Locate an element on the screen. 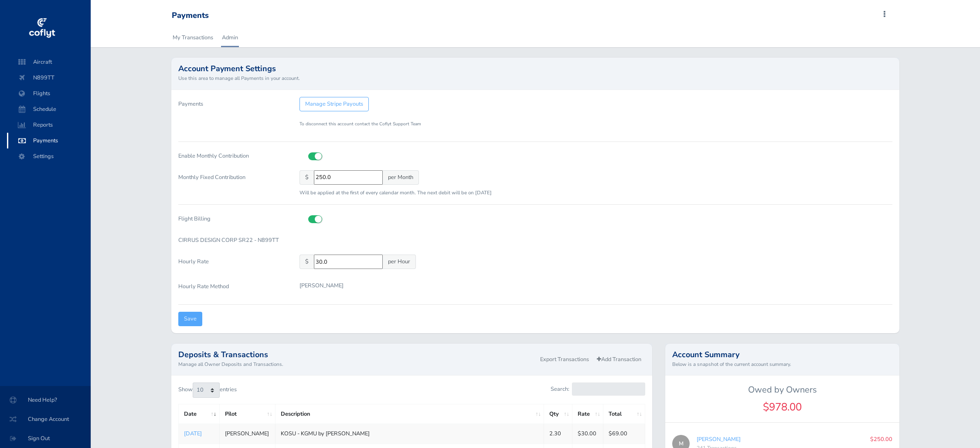  span: Settings is located at coordinates (49, 156).